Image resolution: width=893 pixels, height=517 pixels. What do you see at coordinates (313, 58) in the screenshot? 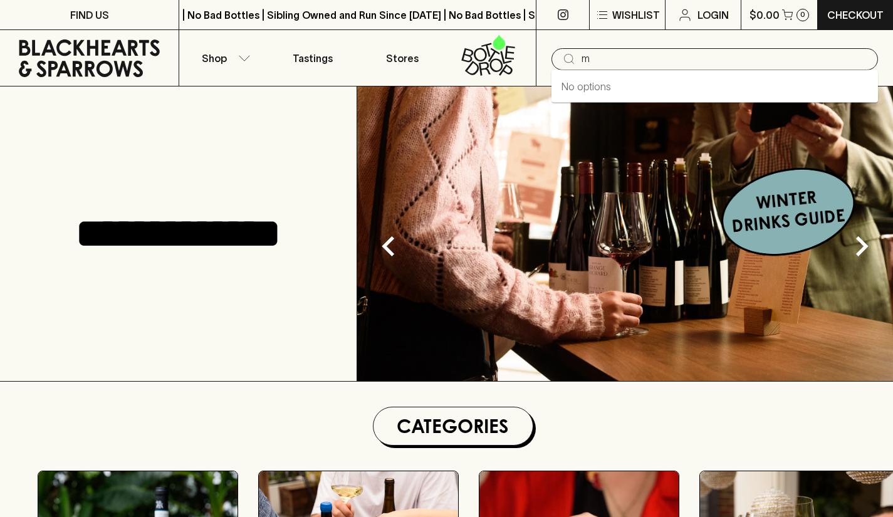
I see `a: Tastings` at bounding box center [313, 58].